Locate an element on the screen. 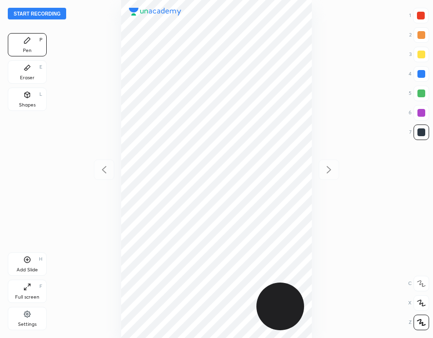 The width and height of the screenshot is (433, 338). div: Full screen is located at coordinates (27, 297).